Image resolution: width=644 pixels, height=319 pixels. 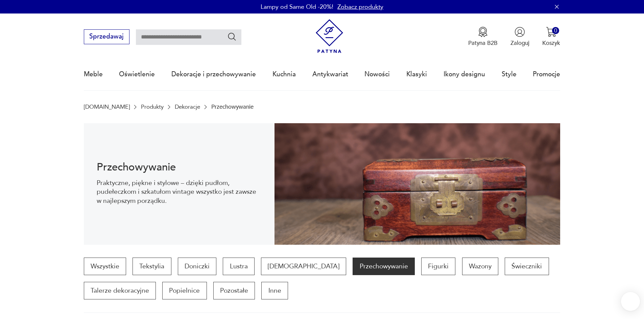 I want to click on a: Oświetlenie, so click(x=137, y=74).